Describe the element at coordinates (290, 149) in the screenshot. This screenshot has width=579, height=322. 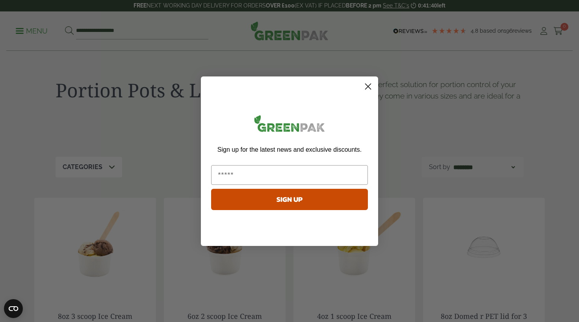
I see `span: Sign up for the latest news and exclusive discounts.` at that location.